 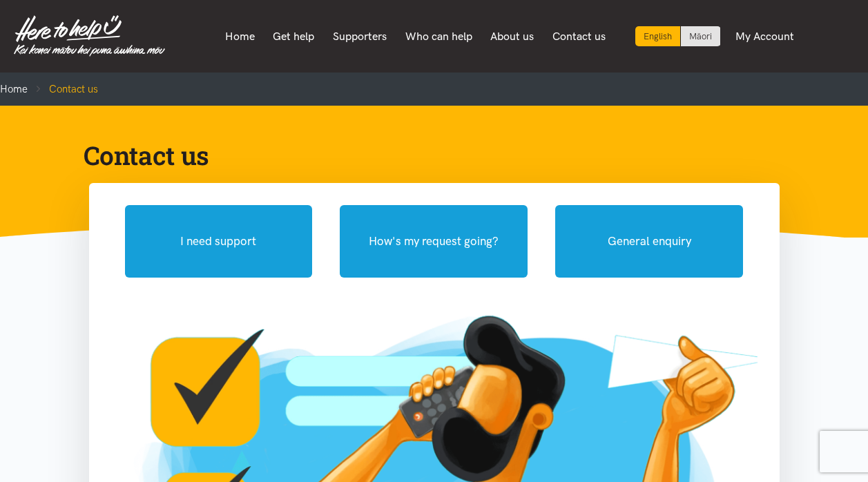 I want to click on li: Contact us, so click(x=63, y=89).